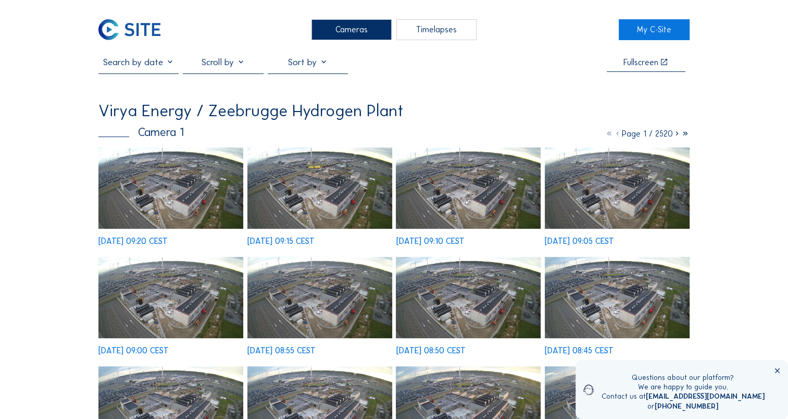  I want to click on img: operator, so click(588, 389).